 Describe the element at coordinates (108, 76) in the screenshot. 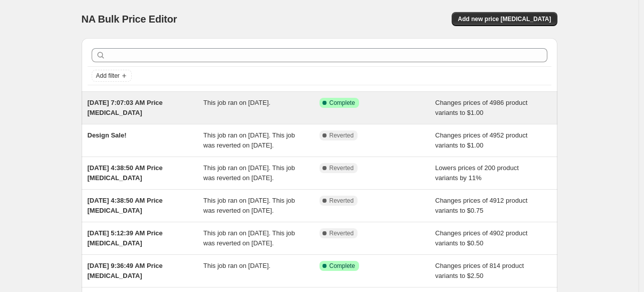

I see `span: Add filter` at that location.